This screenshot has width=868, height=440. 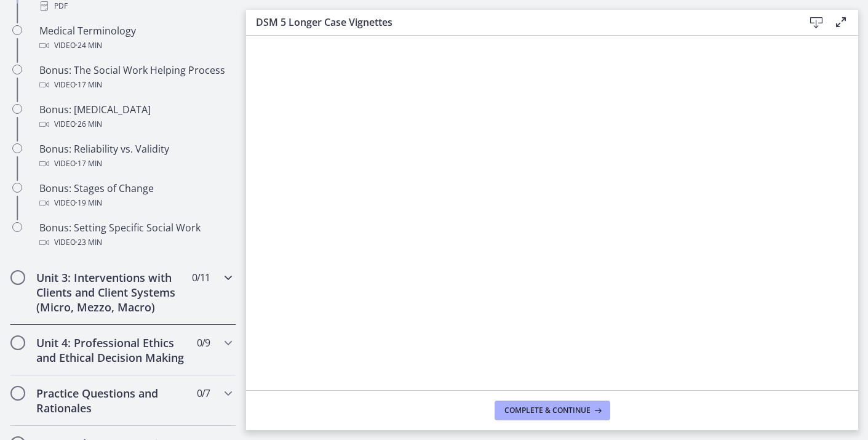 I want to click on h2: Unit 4: Professional Ethics and Ethical Decision Making, so click(x=112, y=350).